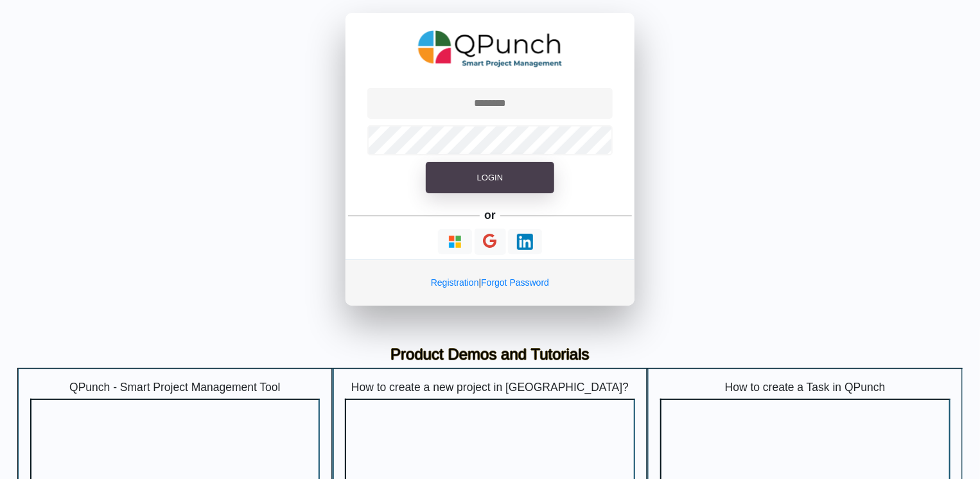 The height and width of the screenshot is (479, 980). I want to click on a: Registration, so click(454, 282).